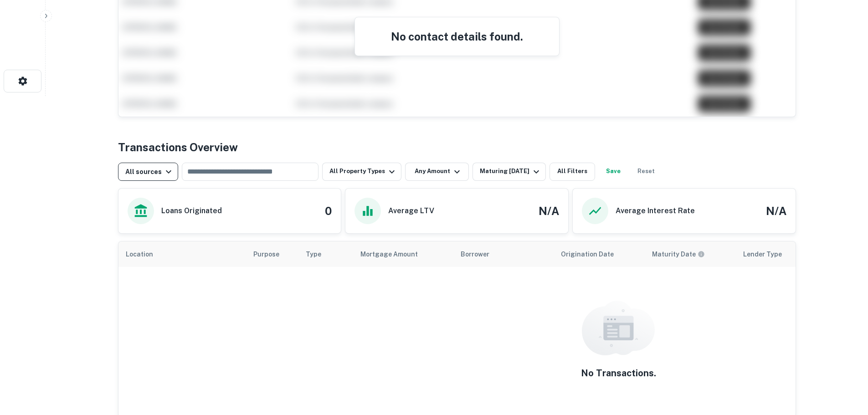 The width and height of the screenshot is (868, 415). Describe the element at coordinates (679, 254) in the screenshot. I see `div: Maturity dates displayed may be estimated. Please contact the lender for the most accurate maturi...` at that location.